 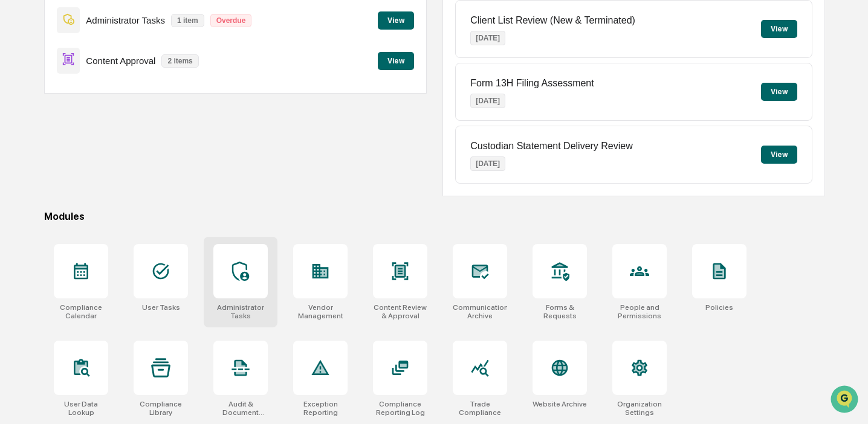 I want to click on div: Forms & Requests, so click(x=559, y=311).